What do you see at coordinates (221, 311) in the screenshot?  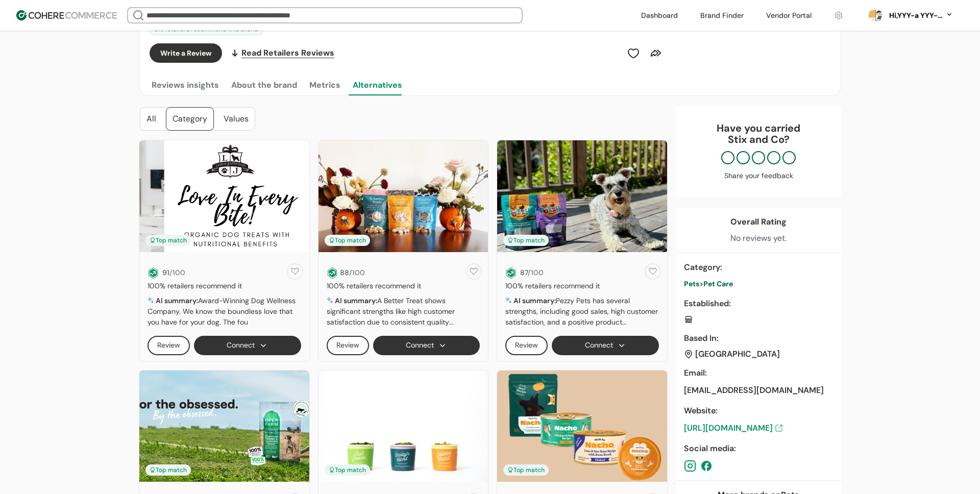 I see `span: Award-Winning Dog Wellness Company. We know the boundless love that you have for your dog. The fou` at bounding box center [221, 311].